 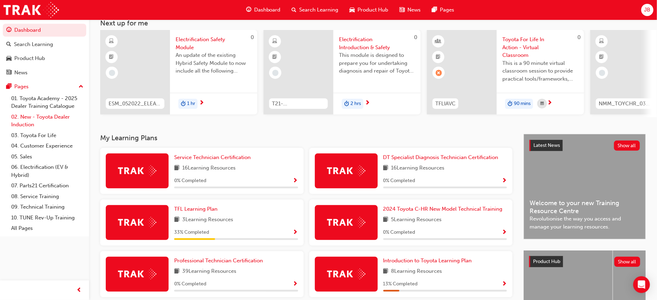 I want to click on span: 2024 Toyota C-HR New Model Technical Training, so click(x=443, y=209).